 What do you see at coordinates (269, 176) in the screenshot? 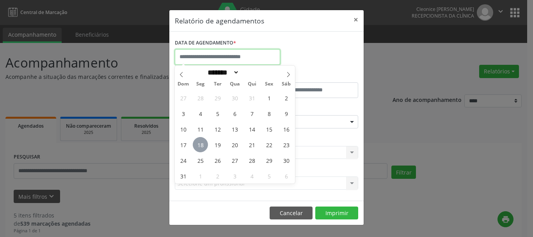
I see `span: Setembro 5, 2025` at bounding box center [269, 176].